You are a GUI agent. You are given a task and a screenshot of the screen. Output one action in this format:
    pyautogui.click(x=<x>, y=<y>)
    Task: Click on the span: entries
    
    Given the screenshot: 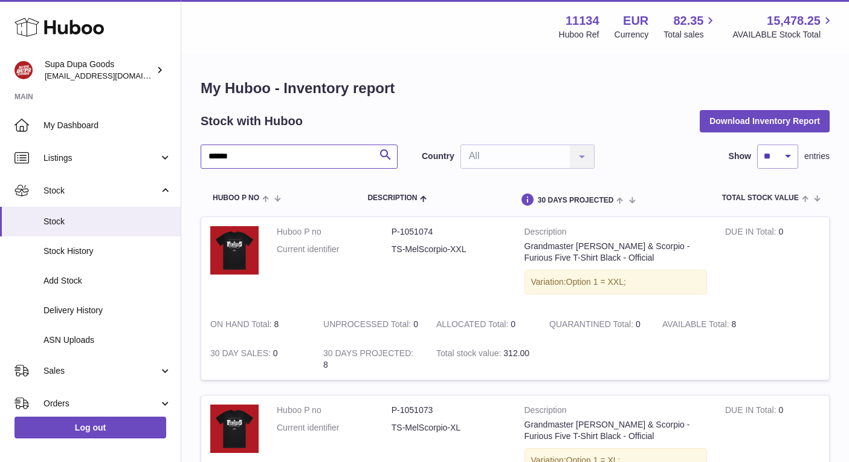 What is the action you would take?
    pyautogui.click(x=817, y=156)
    